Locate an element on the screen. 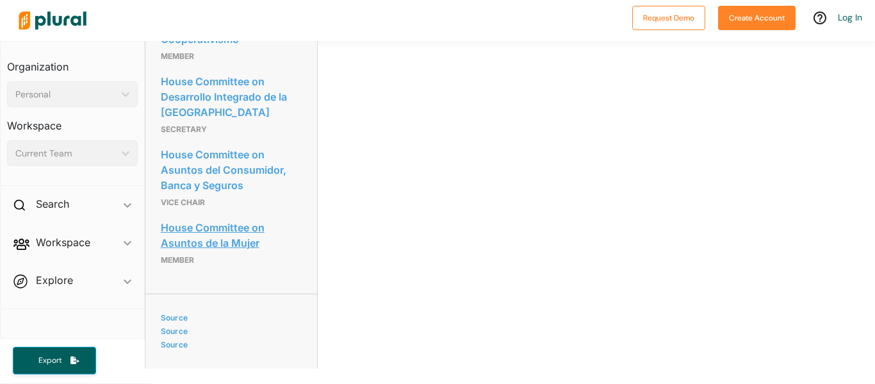 The width and height of the screenshot is (875, 384). button: Request Demo is located at coordinates (669, 18).